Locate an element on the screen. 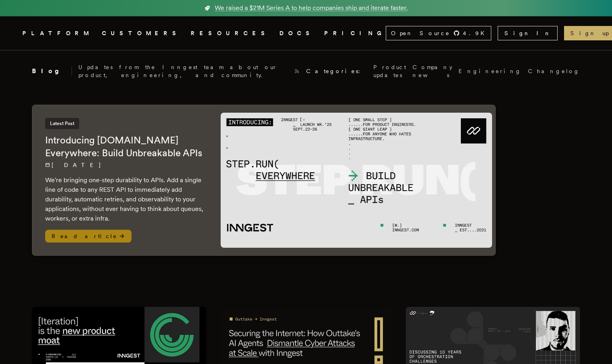 The height and width of the screenshot is (364, 612). span: Latest Post is located at coordinates (62, 124).